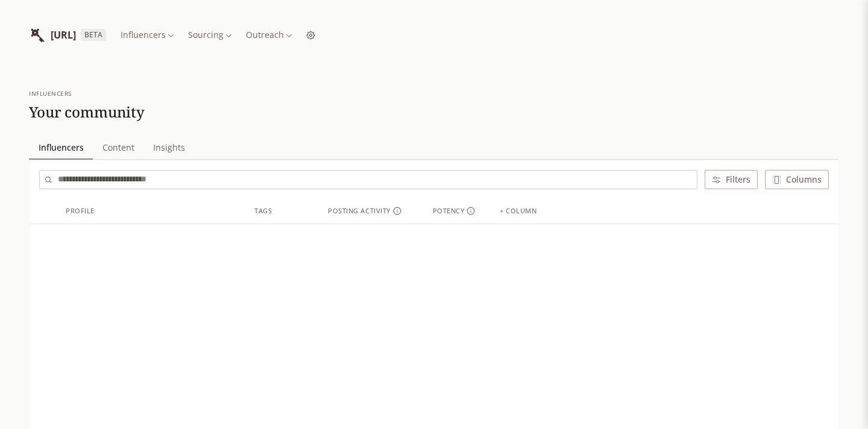  I want to click on nav: Main, so click(434, 148).